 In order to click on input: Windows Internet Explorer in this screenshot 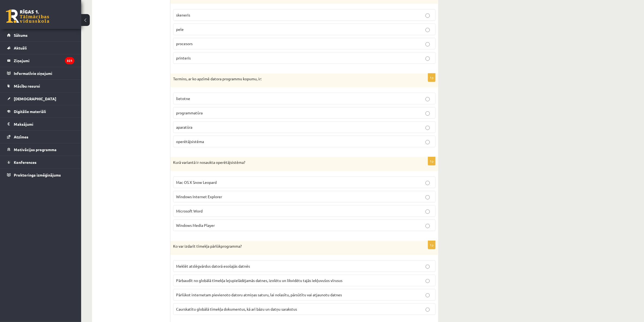, I will do `click(428, 198)`.